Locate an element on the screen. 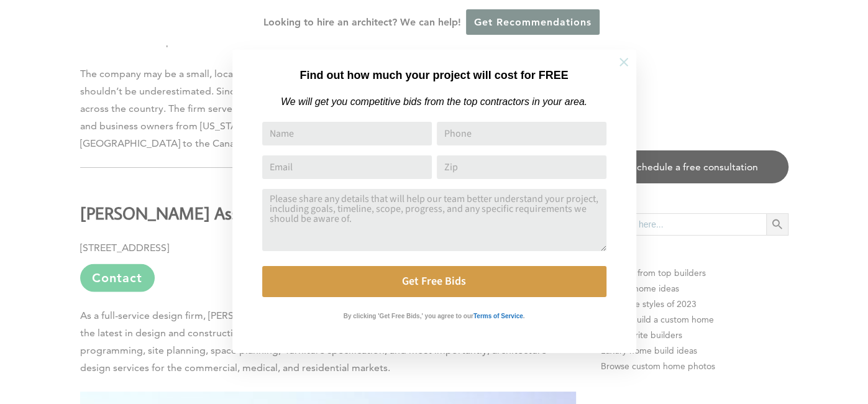 The height and width of the screenshot is (404, 868). strong: By clicking 'Get Free Bids,' you agree to our is located at coordinates (408, 316).